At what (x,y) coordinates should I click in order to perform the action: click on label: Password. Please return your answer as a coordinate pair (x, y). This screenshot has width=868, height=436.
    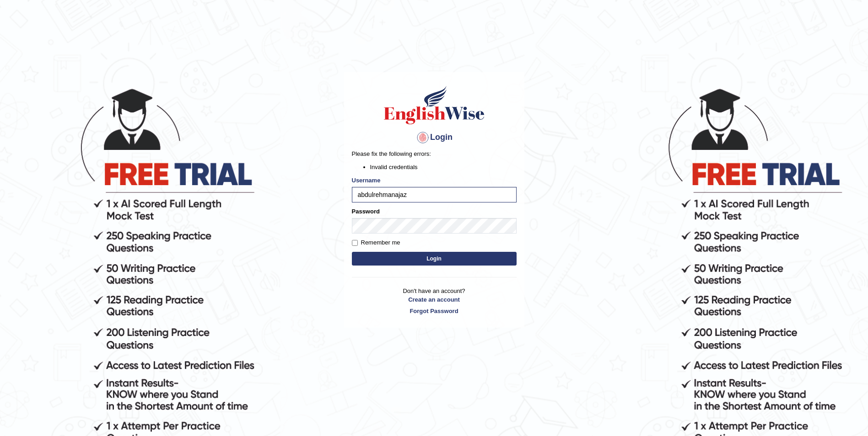
    Looking at the image, I should click on (365, 212).